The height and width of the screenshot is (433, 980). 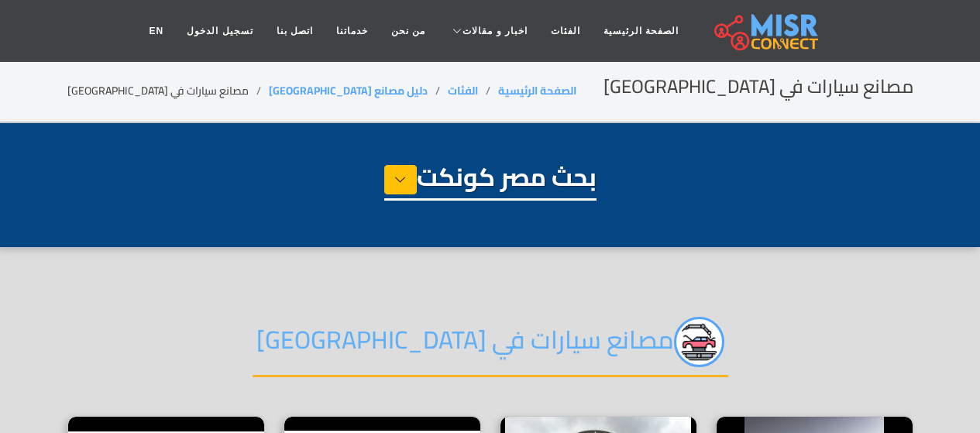 I want to click on a: خدماتنا, so click(x=352, y=31).